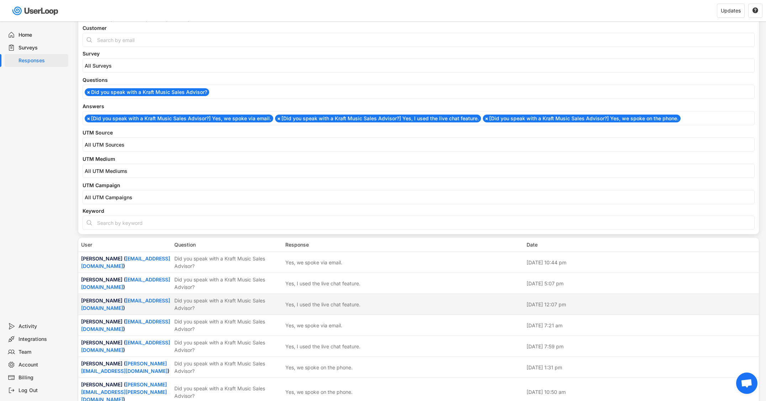 The image size is (766, 401). Describe the element at coordinates (36, 11) in the screenshot. I see `img: userloop-logo-01.svg` at that location.